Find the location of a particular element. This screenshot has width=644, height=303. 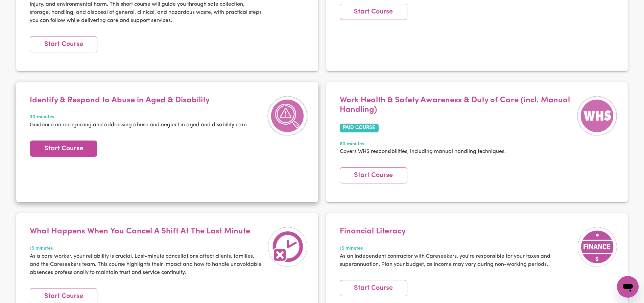

p: As an independent contractor with Careseekers, you're responsible for your taxes and superannuati... is located at coordinates (457, 260).